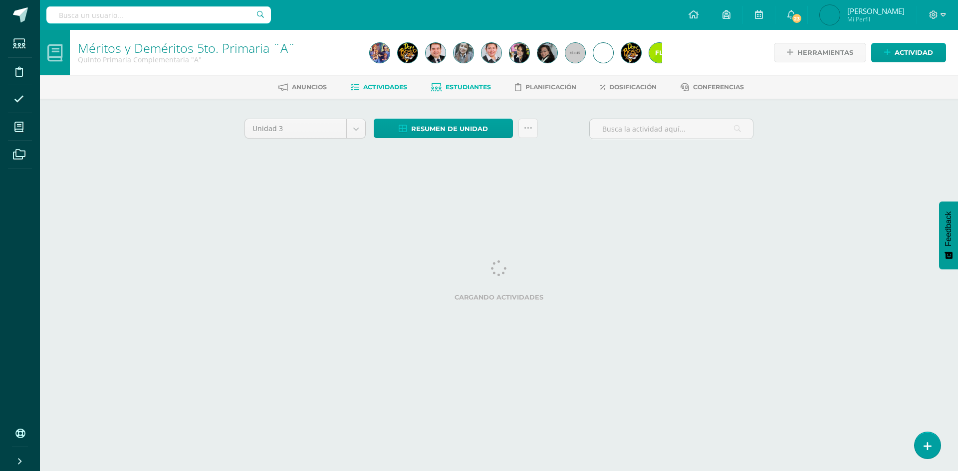  Describe the element at coordinates (948, 229) in the screenshot. I see `span: Feedback` at that location.